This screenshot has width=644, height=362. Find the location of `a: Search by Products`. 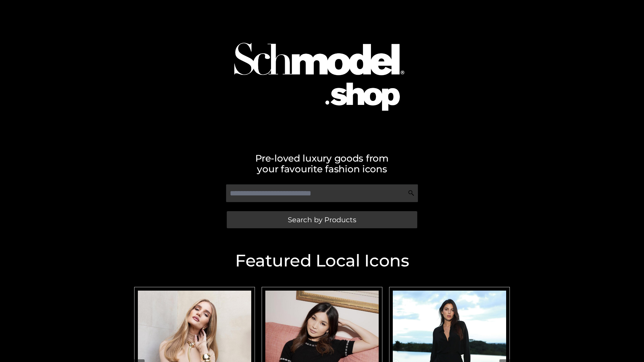

a: Search by Products is located at coordinates (322, 220).